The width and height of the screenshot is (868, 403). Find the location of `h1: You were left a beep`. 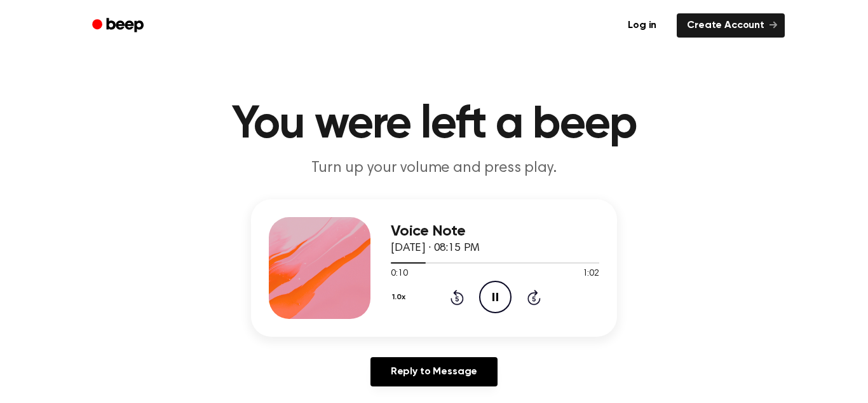

h1: You were left a beep is located at coordinates (434, 124).